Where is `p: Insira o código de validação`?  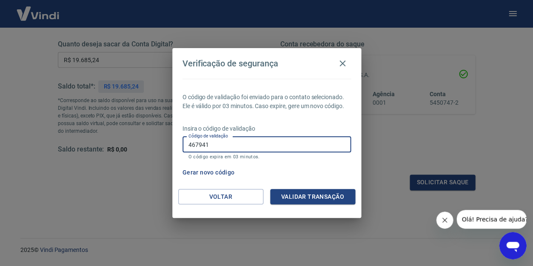
p: Insira o código de validação is located at coordinates (267, 128).